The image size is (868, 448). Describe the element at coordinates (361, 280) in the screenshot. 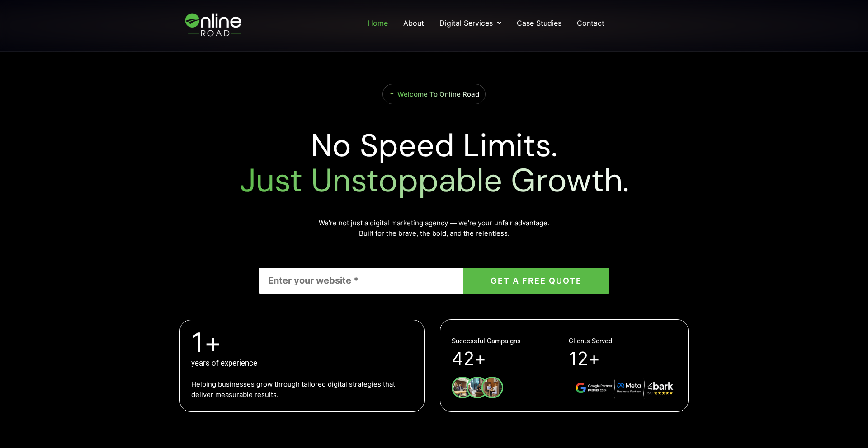

I see `input: Enter your website *` at that location.